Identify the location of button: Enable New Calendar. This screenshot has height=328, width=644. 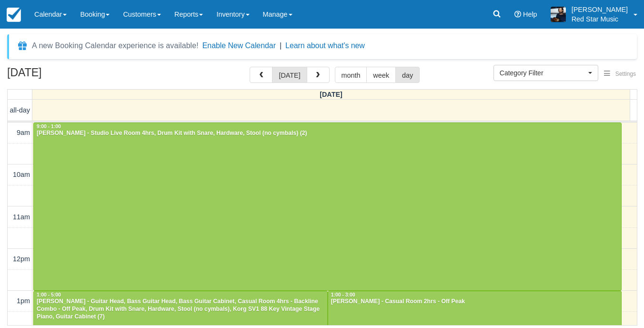
(239, 46).